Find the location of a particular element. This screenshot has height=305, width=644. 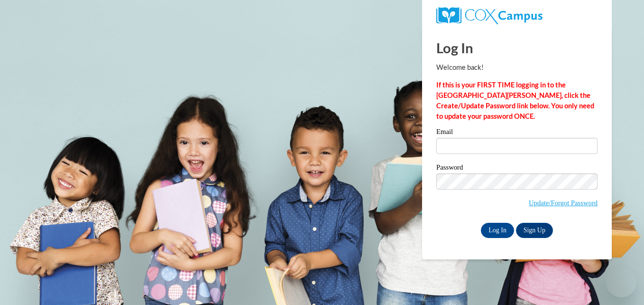

a: Sign Up is located at coordinates (534, 230).